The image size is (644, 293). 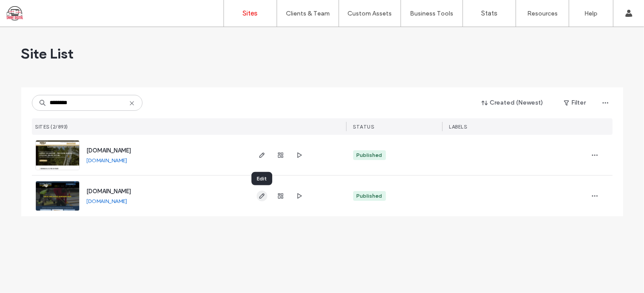 What do you see at coordinates (591, 13) in the screenshot?
I see `label: Help` at bounding box center [591, 13].